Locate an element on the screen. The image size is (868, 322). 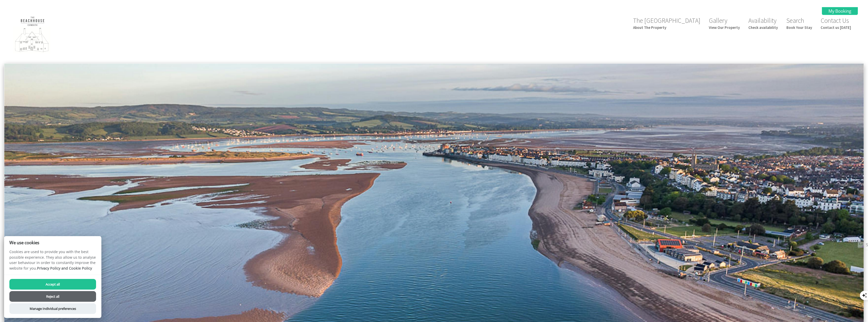
button: Reject all is located at coordinates (52, 296).